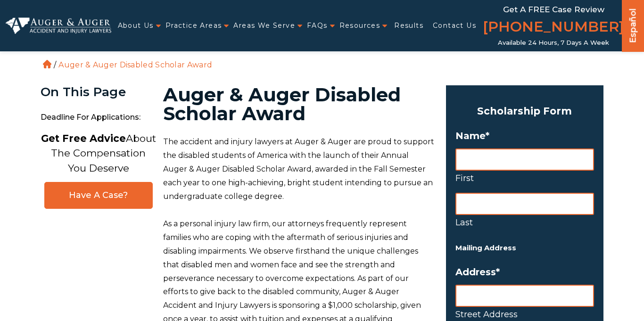  I want to click on span: Deadline for Applications:, so click(98, 117).